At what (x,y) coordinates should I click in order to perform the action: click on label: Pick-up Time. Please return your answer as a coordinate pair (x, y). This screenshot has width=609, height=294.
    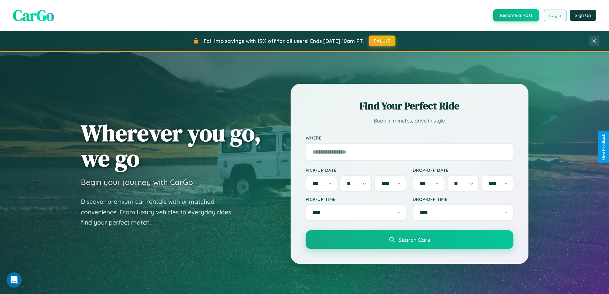
    Looking at the image, I should click on (356, 199).